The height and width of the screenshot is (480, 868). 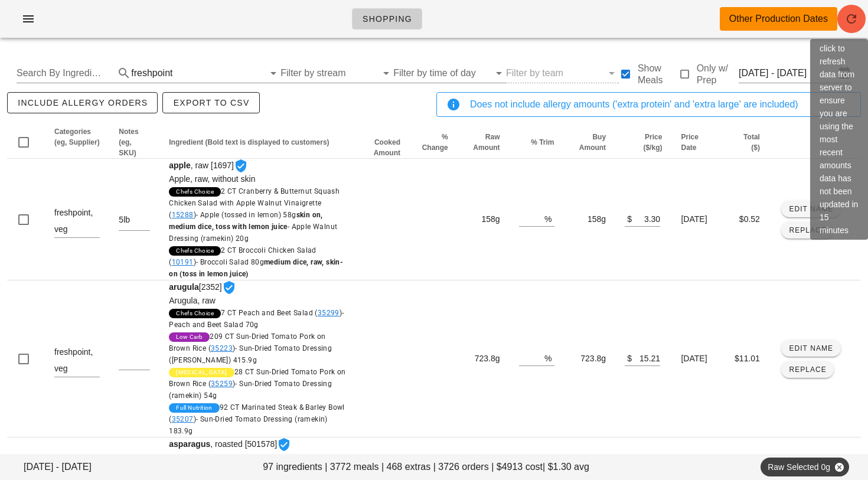 What do you see at coordinates (250, 348) in the screenshot?
I see `span: 209 CT Sun-Dried Tomato Pork on Brown Rice ( )` at bounding box center [250, 348].